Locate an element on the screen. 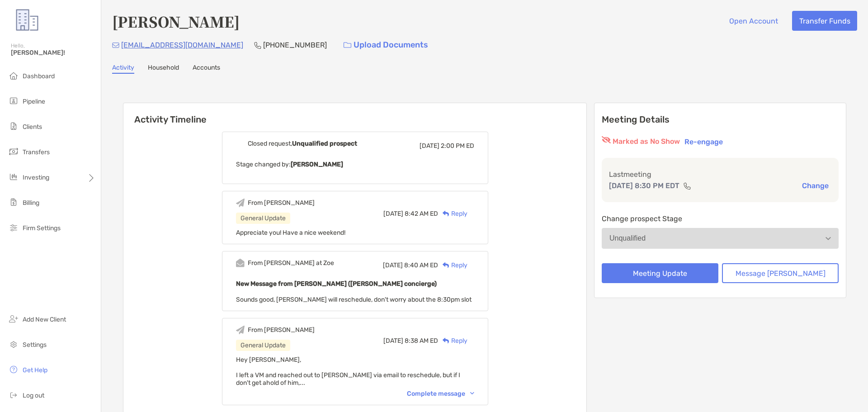 This screenshot has height=412, width=868. img: communication type is located at coordinates (687, 186).